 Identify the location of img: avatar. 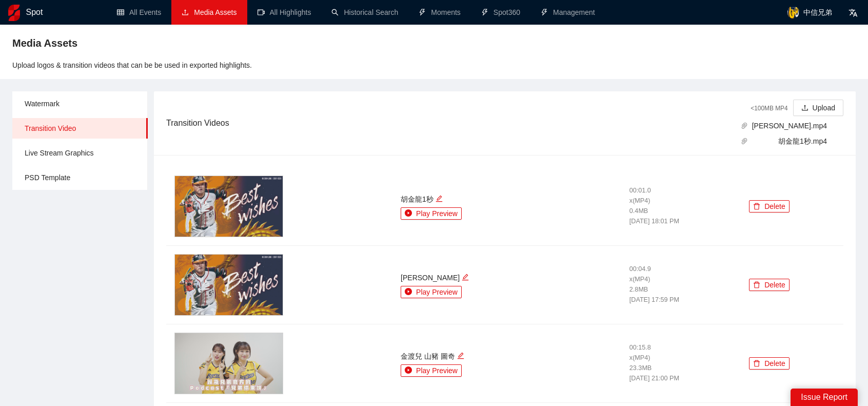
(793, 12).